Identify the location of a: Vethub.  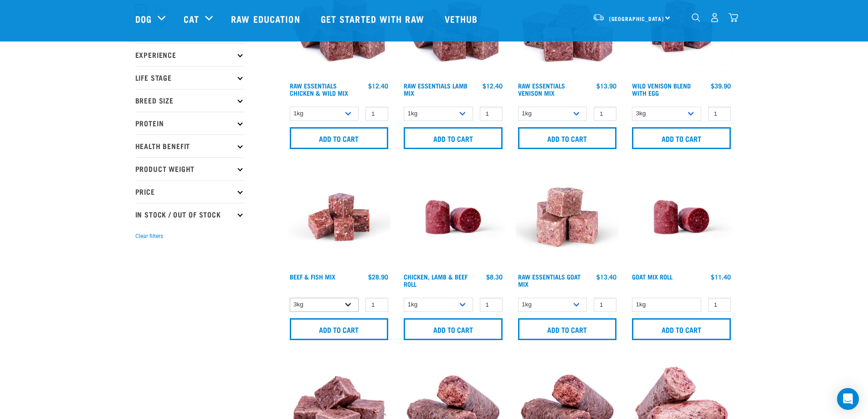
(462, 19).